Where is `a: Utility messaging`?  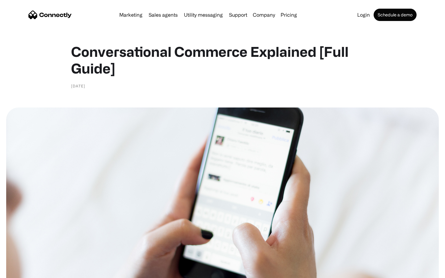
a: Utility messaging is located at coordinates (203, 15).